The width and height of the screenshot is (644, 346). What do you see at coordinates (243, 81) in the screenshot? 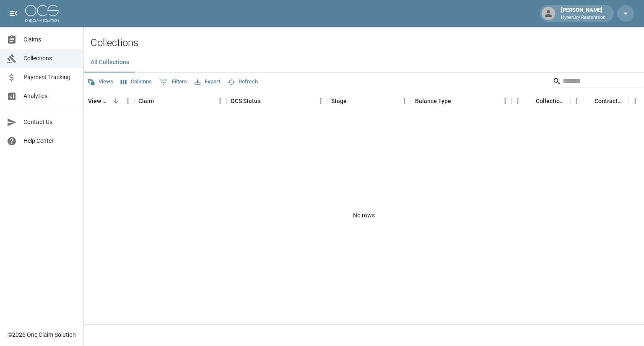
I see `button: Refresh` at bounding box center [243, 81].